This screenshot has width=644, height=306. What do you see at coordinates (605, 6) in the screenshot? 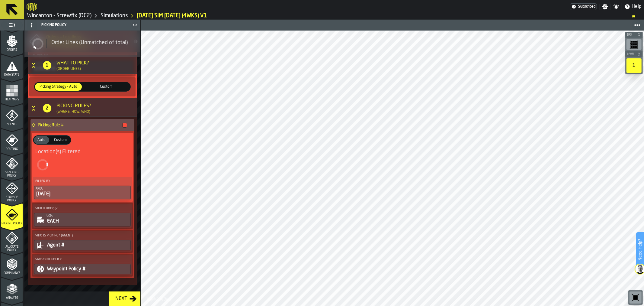
I see `label: button-toggle-Settings` at bounding box center [605, 6].